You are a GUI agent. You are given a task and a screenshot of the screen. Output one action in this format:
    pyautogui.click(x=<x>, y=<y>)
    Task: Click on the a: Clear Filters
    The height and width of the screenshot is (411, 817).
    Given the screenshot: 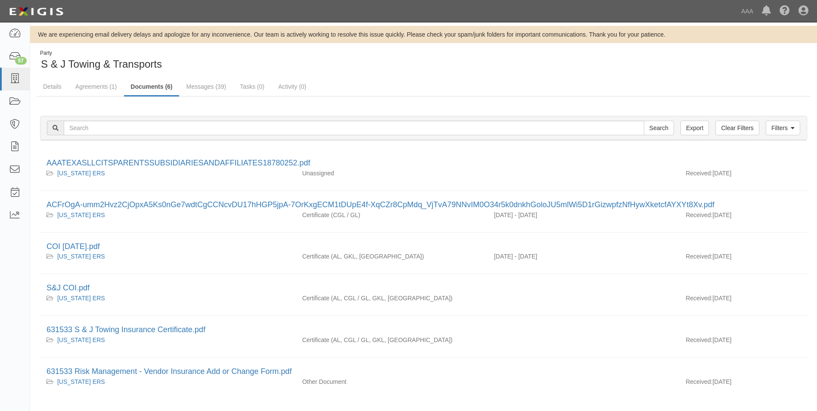 What is the action you would take?
    pyautogui.click(x=737, y=128)
    